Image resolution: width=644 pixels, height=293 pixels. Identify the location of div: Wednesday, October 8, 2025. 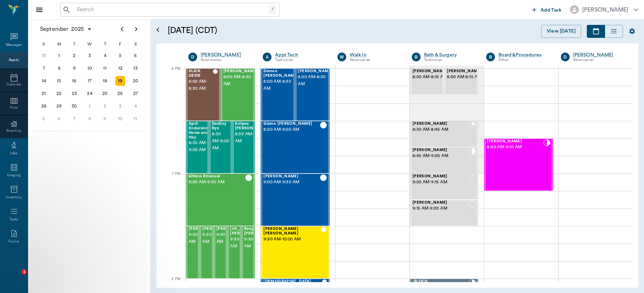
(90, 118).